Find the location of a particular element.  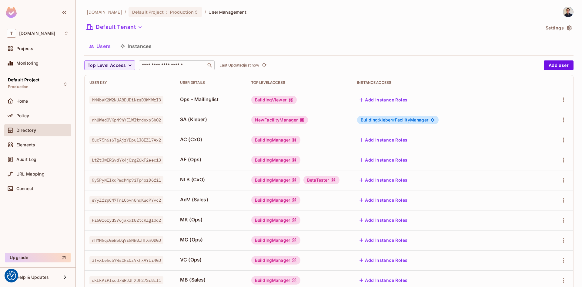

span: Monitoring is located at coordinates (28, 63).